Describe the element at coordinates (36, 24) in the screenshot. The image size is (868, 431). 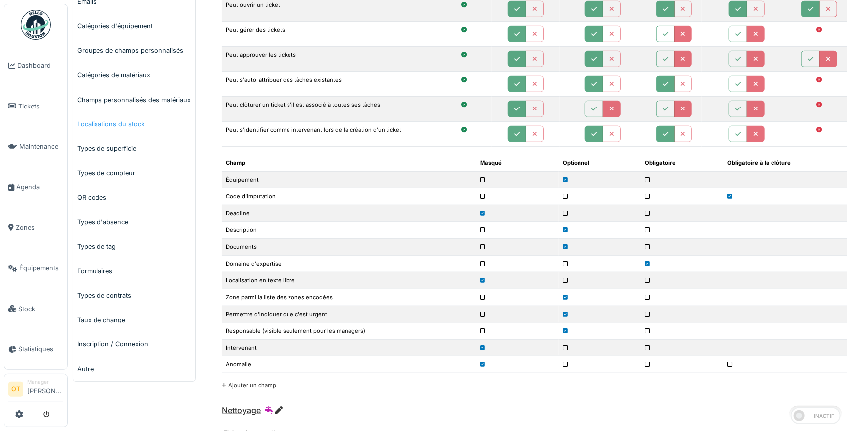
I see `img: Badge_color-CXgf-gQk.svg` at that location.